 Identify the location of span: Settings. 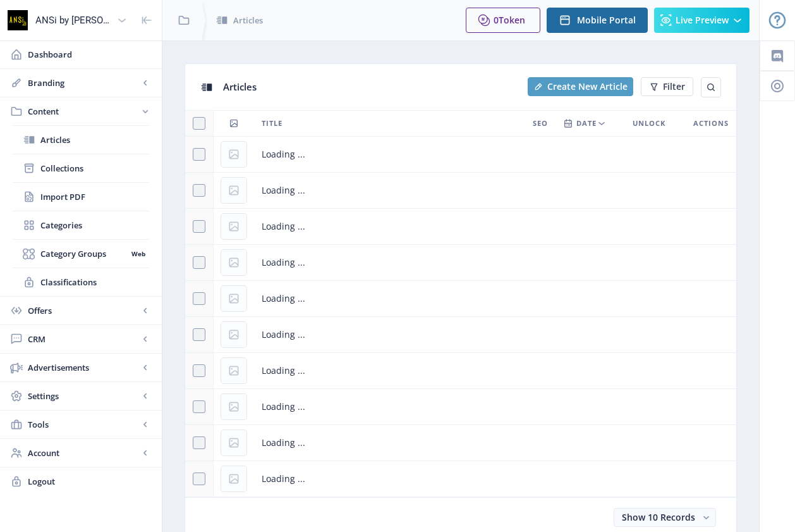
(83, 396).